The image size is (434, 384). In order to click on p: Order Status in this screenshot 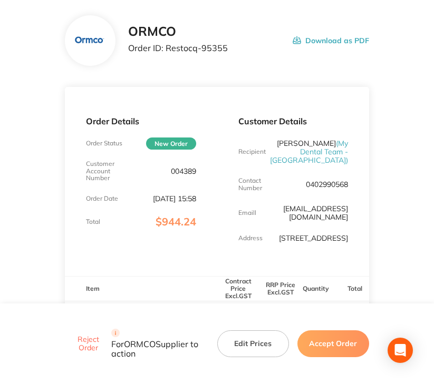, I will do `click(104, 143)`.